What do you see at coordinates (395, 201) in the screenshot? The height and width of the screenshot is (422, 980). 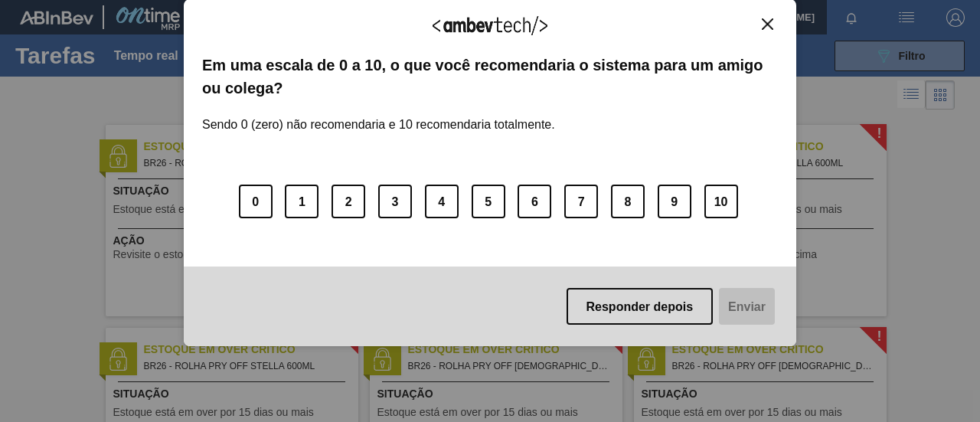 I see `font: 3` at bounding box center [395, 201].